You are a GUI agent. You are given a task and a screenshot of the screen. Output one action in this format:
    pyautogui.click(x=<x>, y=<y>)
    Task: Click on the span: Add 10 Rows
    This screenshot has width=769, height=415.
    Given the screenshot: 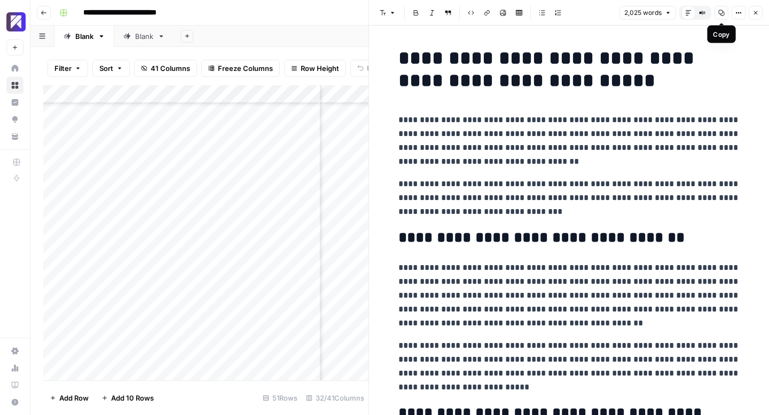 What is the action you would take?
    pyautogui.click(x=132, y=398)
    